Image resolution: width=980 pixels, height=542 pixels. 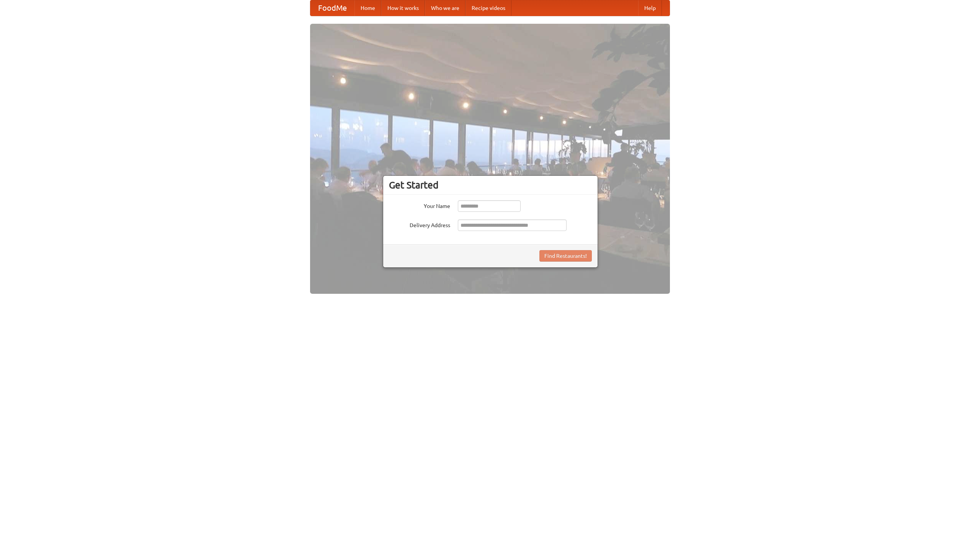 What do you see at coordinates (445, 8) in the screenshot?
I see `a: Who we are` at bounding box center [445, 8].